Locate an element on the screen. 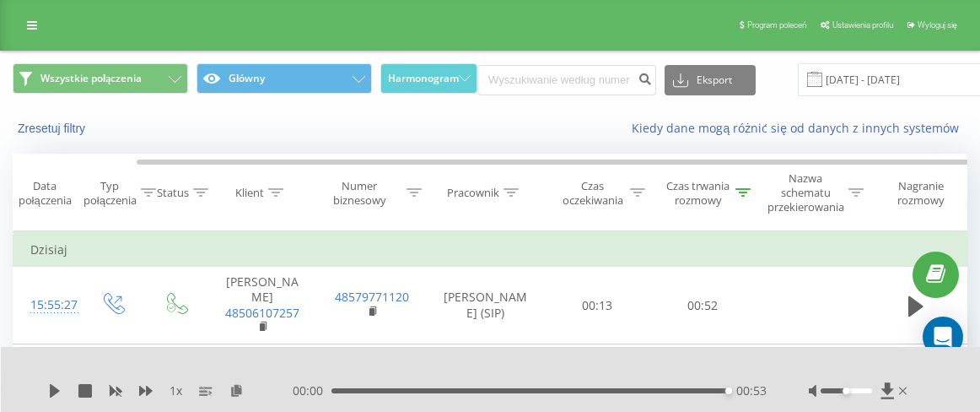  span: Ustawienia profilu is located at coordinates (863, 25).